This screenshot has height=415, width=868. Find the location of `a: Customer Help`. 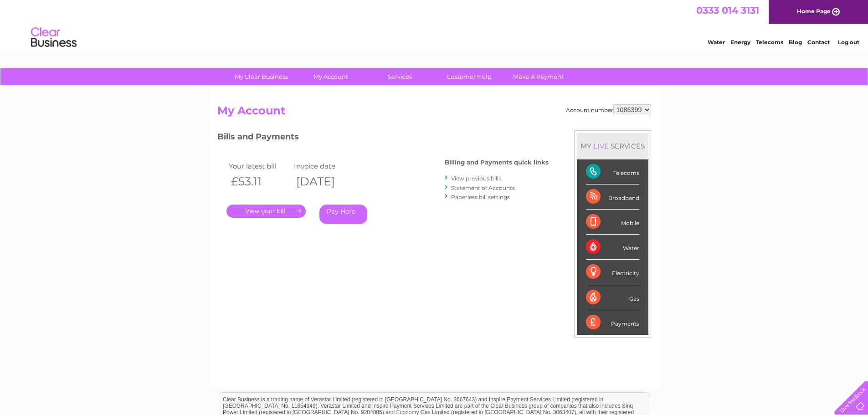

a: Customer Help is located at coordinates (469, 77).